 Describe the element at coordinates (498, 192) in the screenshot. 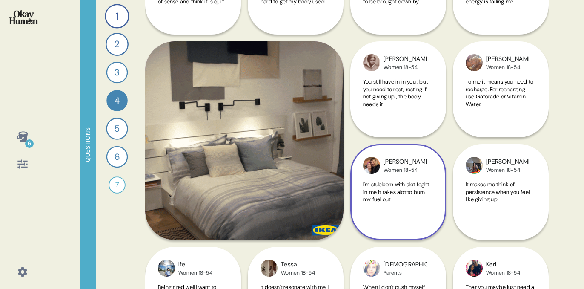

I see `span: It makes me think of persistence when you feel like giving up` at that location.